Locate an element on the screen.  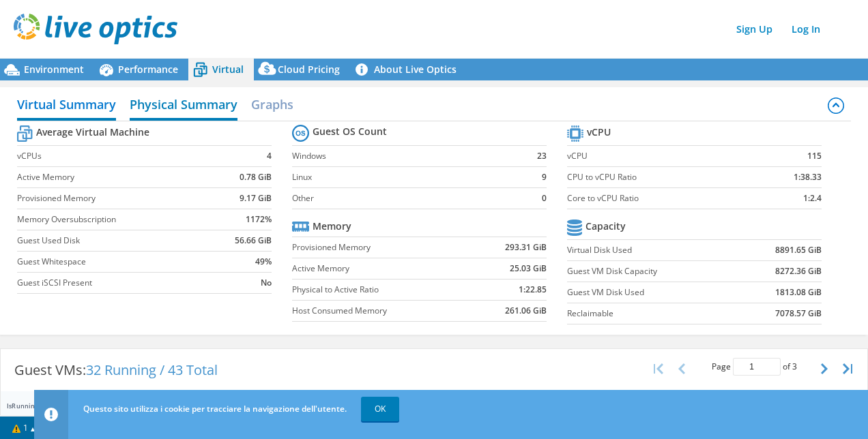
label: vCPUs is located at coordinates (116, 156).